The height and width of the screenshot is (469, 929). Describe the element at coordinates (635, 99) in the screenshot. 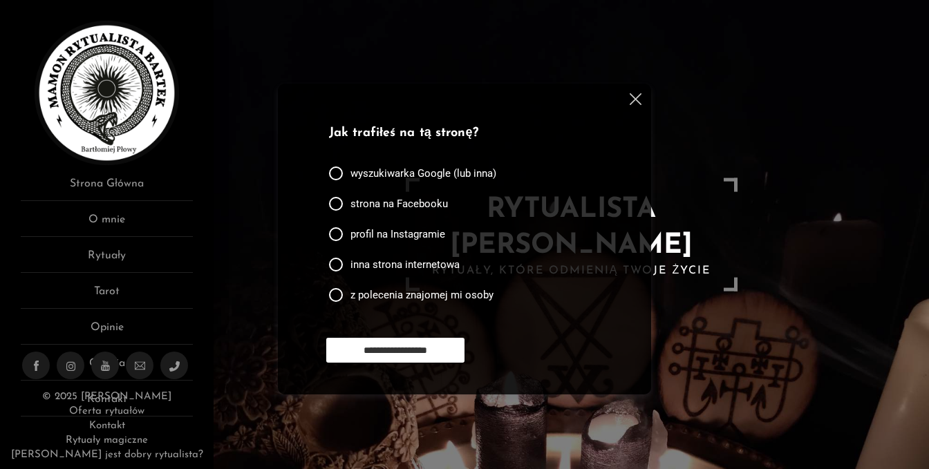

I see `img: cross.svg` at that location.